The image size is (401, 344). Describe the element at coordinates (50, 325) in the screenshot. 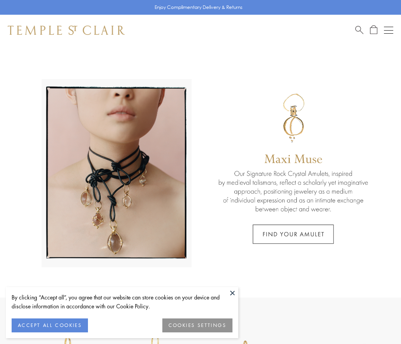

I see `button: ACCEPT ALL COOKIES` at that location.